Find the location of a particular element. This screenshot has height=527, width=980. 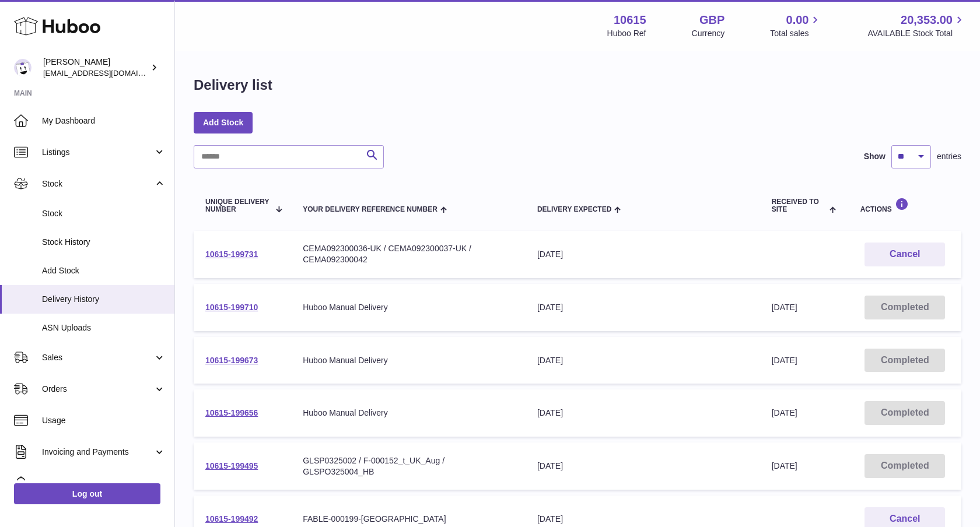

div: CEMA092300036-UK / CEMA092300037-UK / CEMA092300042 is located at coordinates (408, 254).